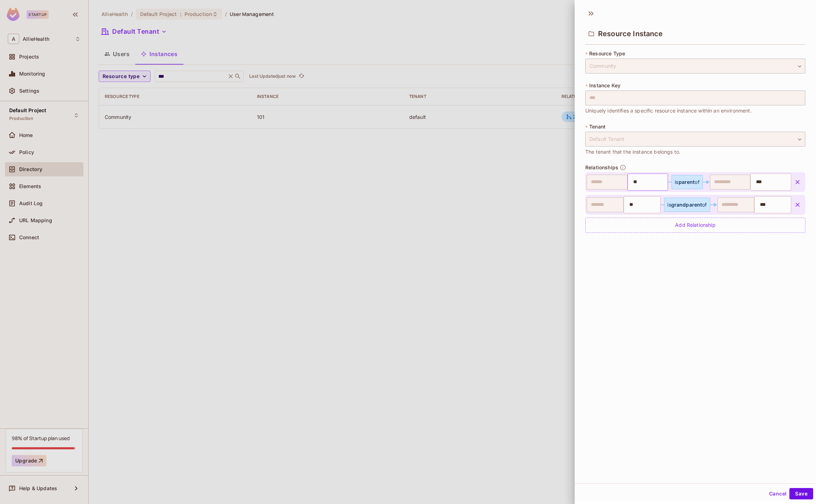 Image resolution: width=816 pixels, height=504 pixels. Describe the element at coordinates (695, 139) in the screenshot. I see `div: Default Tenant` at that location.